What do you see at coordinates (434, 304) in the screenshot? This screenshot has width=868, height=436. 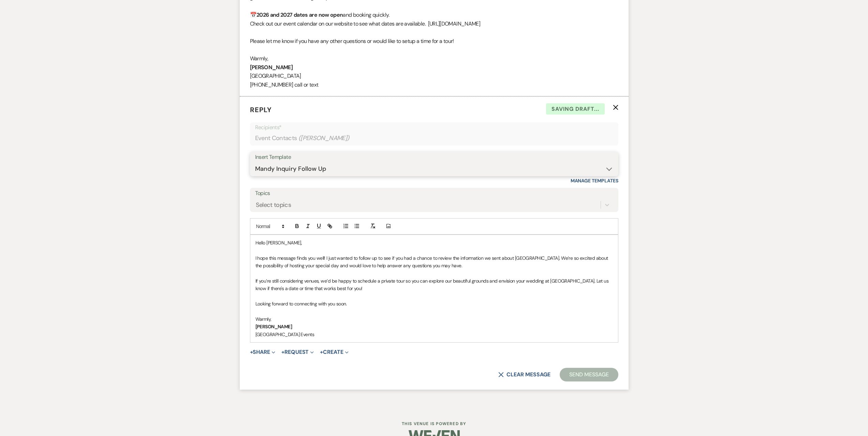 I see `p: Looking forward to connecting with you soon.` at bounding box center [434, 304].